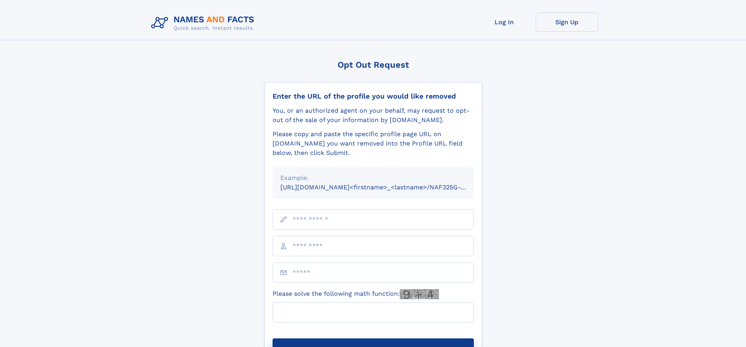 This screenshot has height=347, width=746. I want to click on label: Please solve the following math function:, so click(356, 295).